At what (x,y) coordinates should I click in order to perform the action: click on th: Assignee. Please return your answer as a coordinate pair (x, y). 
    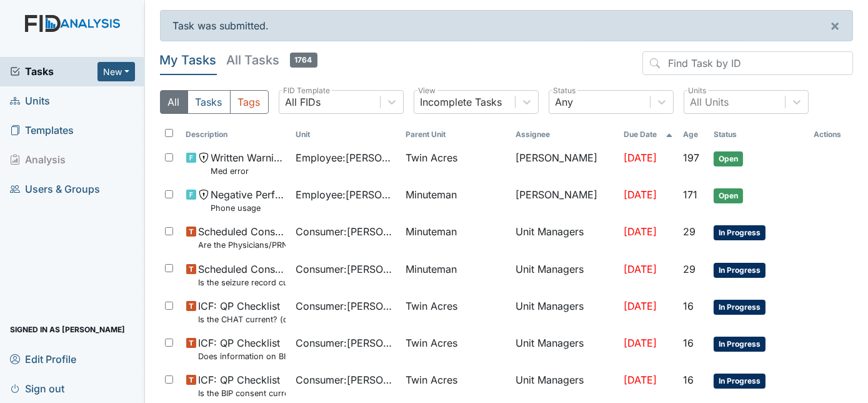
    Looking at the image, I should click on (565, 135).